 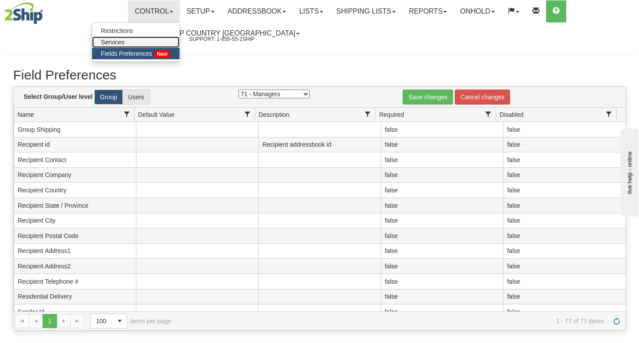 What do you see at coordinates (127, 114) in the screenshot?
I see `a: Name filter column settings` at bounding box center [127, 114].